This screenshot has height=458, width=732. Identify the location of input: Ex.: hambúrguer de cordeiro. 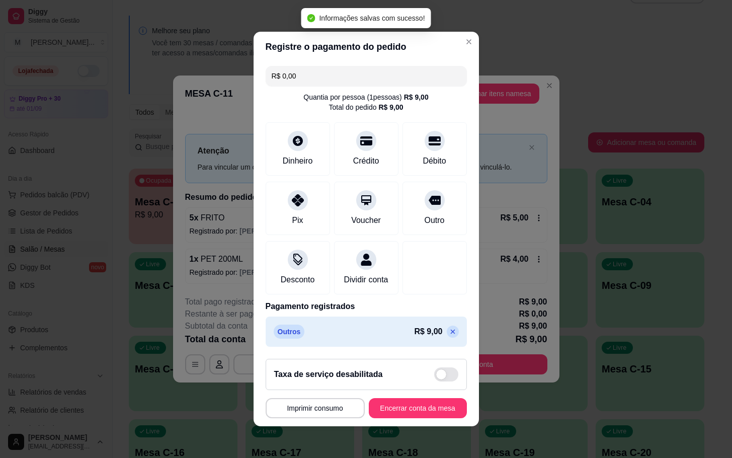
(366, 76).